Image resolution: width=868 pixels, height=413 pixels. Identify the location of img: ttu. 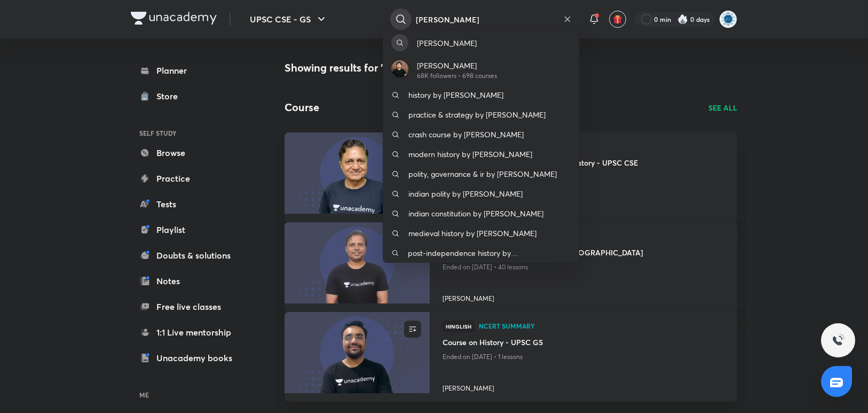
(838, 341).